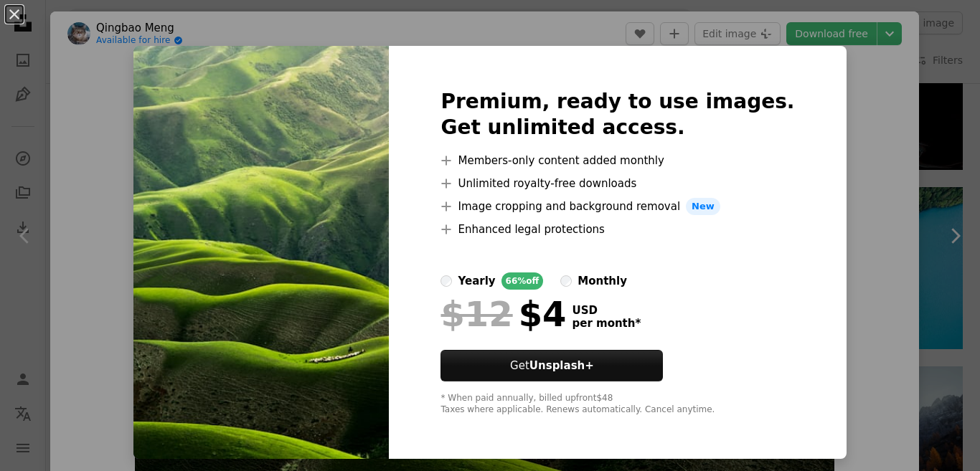 The height and width of the screenshot is (471, 980). I want to click on h2: Premium, ready to use images. Get unlimited access., so click(617, 114).